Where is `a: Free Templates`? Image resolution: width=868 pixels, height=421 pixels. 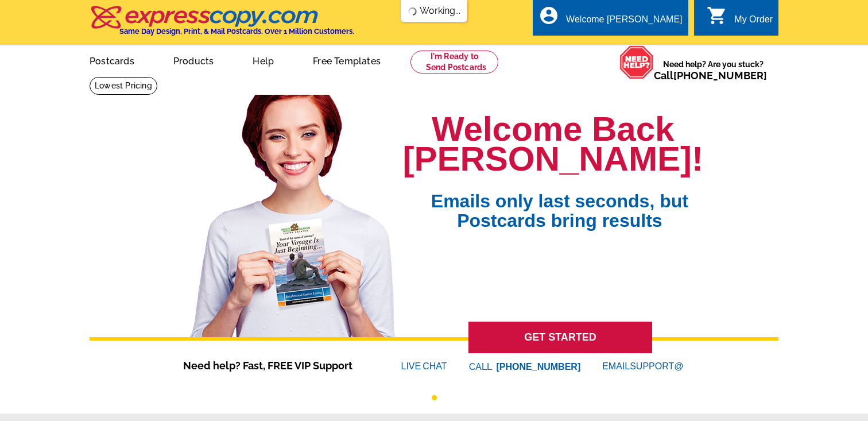
a: Free Templates is located at coordinates (347, 60).